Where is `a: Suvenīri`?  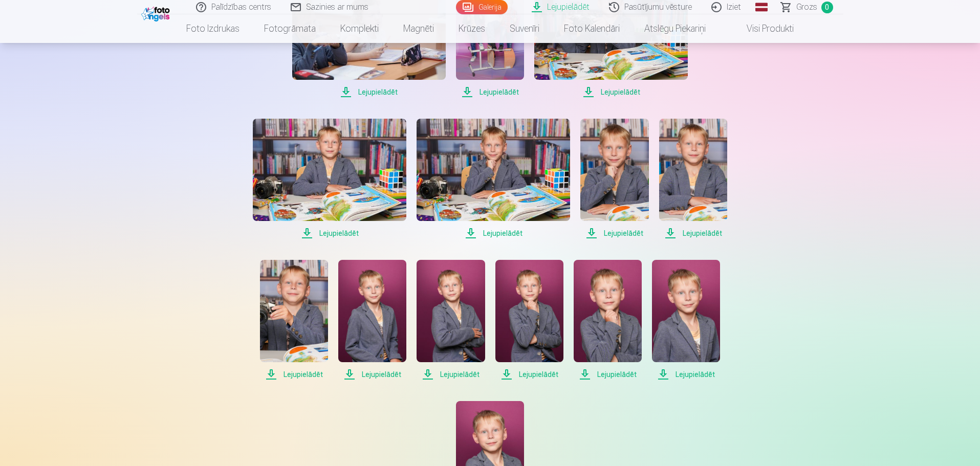 a: Suvenīri is located at coordinates (525, 28).